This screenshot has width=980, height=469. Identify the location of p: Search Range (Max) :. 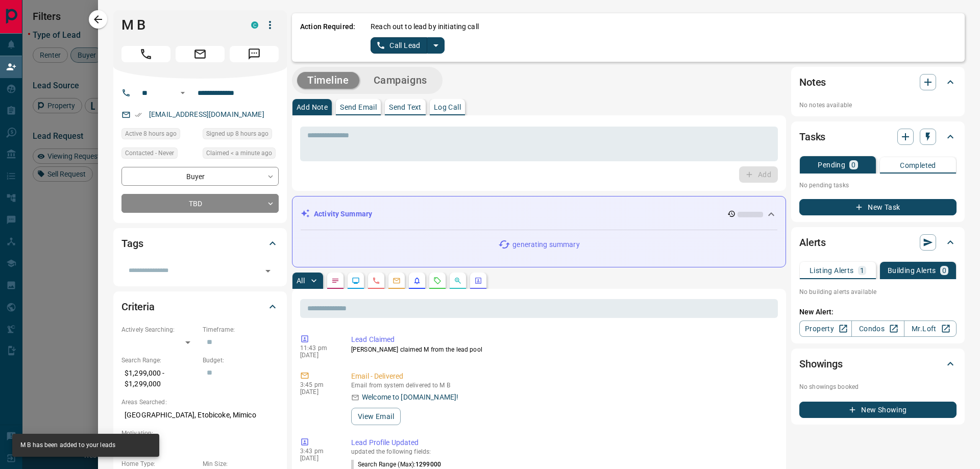
(396, 464).